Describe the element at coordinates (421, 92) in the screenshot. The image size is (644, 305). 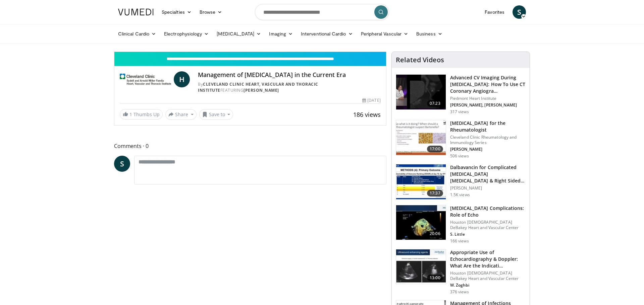
I see `img: 071bf604-55fe-4612-bb61-4c7dbe9dc179.150x105_q85_crop-smart_upscale.jpg` at that location.